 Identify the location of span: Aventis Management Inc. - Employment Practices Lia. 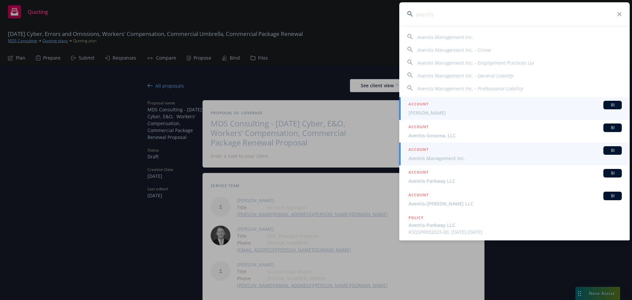
(475, 63).